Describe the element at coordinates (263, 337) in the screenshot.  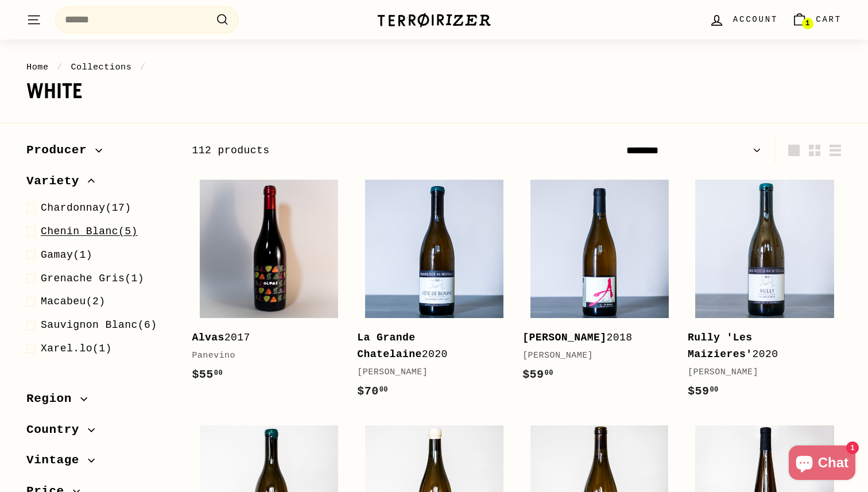
I see `div: 2017` at that location.